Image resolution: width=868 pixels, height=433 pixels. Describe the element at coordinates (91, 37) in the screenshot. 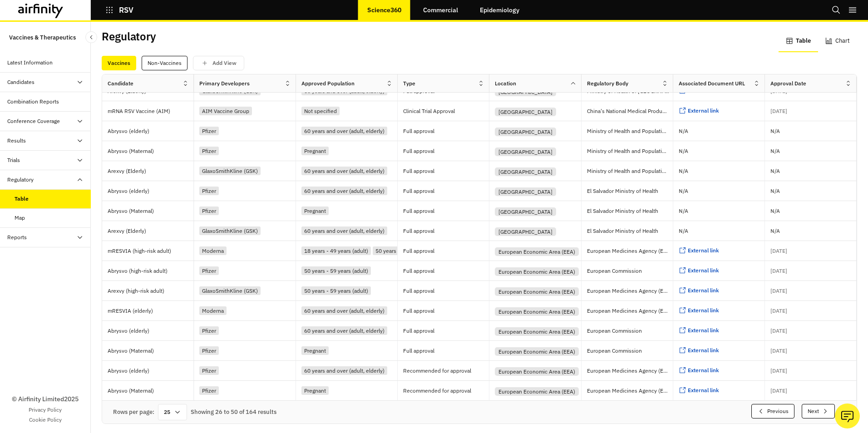

I see `button: Close Sidebar` at that location.